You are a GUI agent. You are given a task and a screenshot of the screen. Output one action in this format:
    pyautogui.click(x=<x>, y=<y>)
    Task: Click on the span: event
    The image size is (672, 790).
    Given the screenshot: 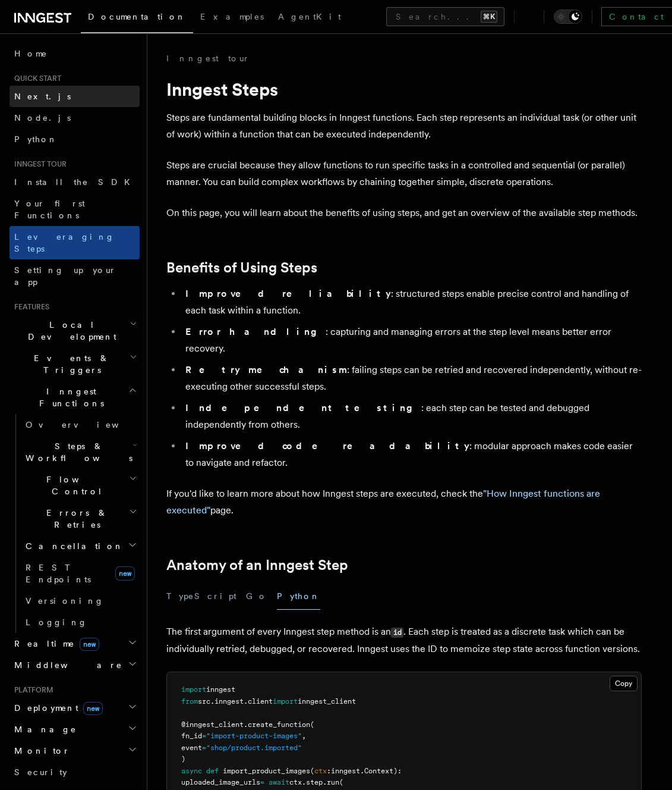 What is the action you would take?
    pyautogui.click(x=192, y=747)
    